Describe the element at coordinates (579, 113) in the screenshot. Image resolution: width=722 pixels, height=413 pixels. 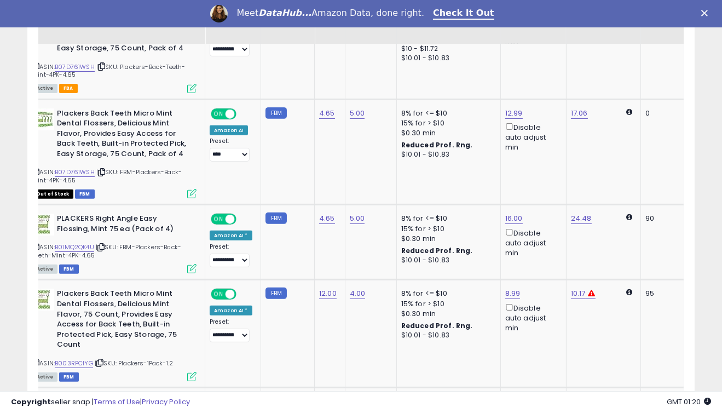
I see `a: 17.06` at that location.